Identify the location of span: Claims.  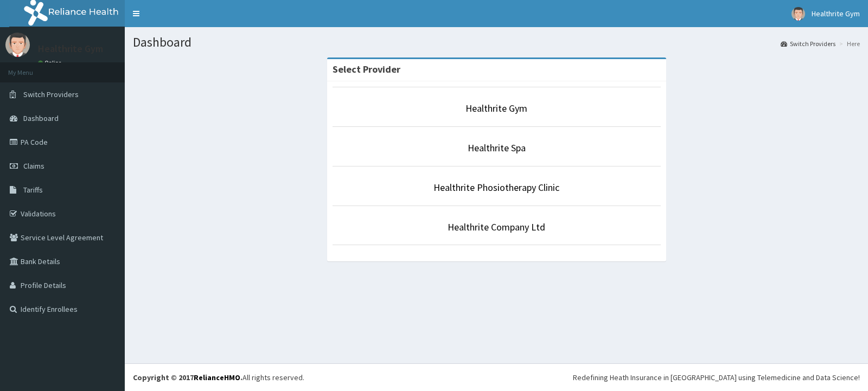
(33, 166).